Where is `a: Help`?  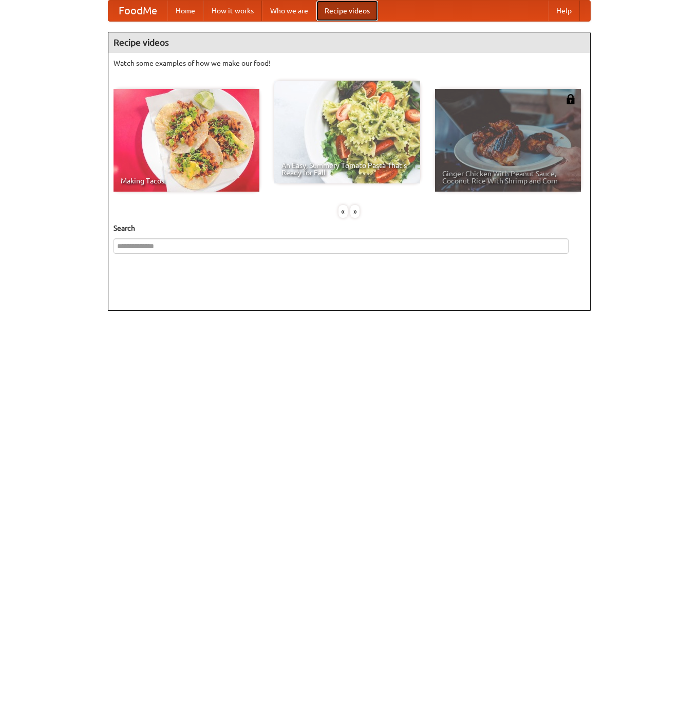
a: Help is located at coordinates (564, 11).